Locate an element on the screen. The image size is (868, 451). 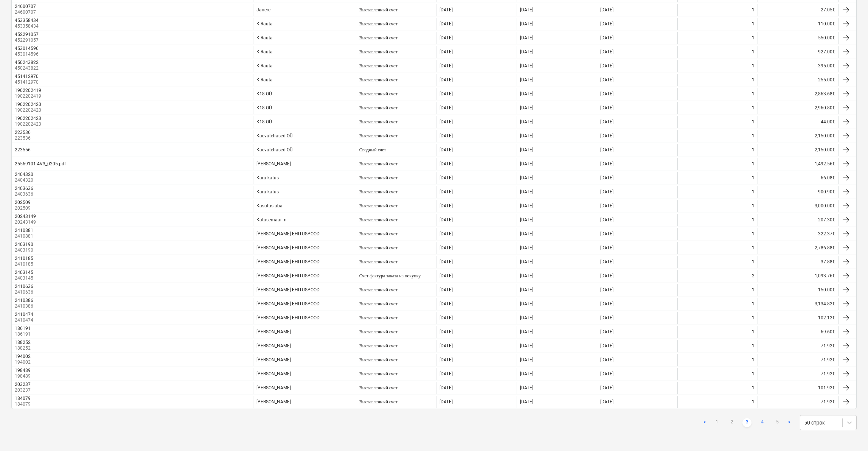
div: 66.08€ is located at coordinates (798, 178).